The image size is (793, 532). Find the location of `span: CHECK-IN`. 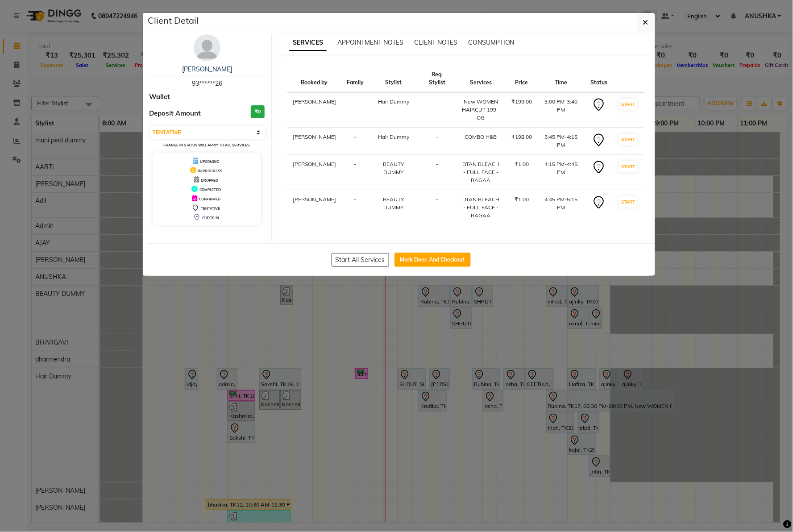

span: CHECK-IN is located at coordinates (211, 218).